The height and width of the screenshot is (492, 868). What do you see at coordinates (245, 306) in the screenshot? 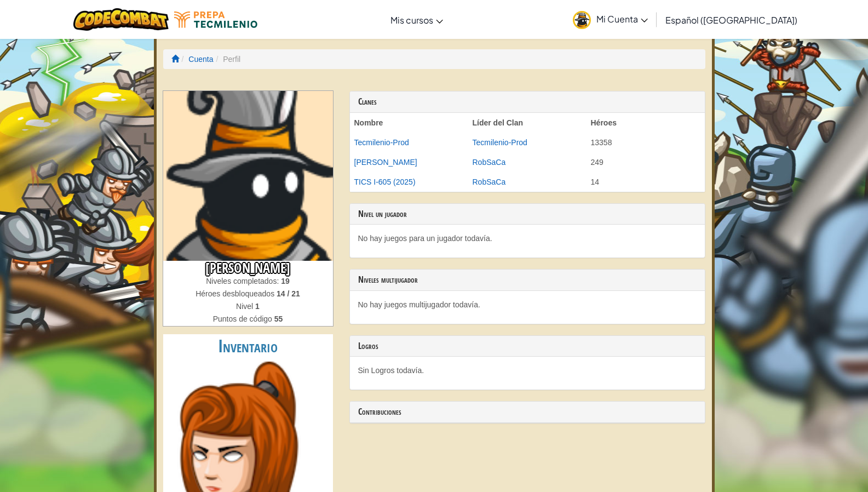
I see `span: Nivel` at bounding box center [245, 306].